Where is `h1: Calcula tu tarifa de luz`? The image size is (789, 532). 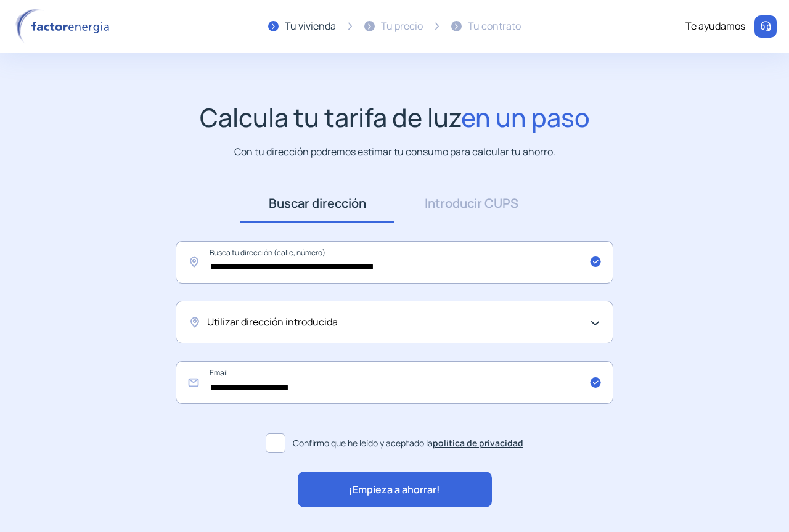 h1: Calcula tu tarifa de luz is located at coordinates (394, 117).